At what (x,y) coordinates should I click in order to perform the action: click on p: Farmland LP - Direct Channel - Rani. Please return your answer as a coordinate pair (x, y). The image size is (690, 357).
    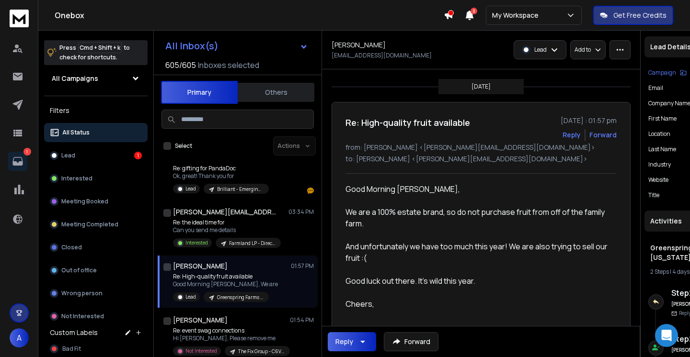
    Looking at the image, I should click on (252, 243).